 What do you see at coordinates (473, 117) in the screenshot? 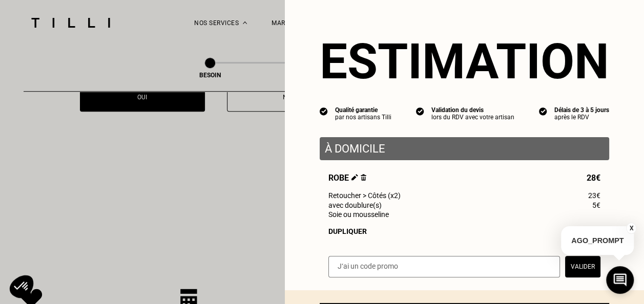
I see `div: lors du RDV avec votre artisan` at bounding box center [473, 117].